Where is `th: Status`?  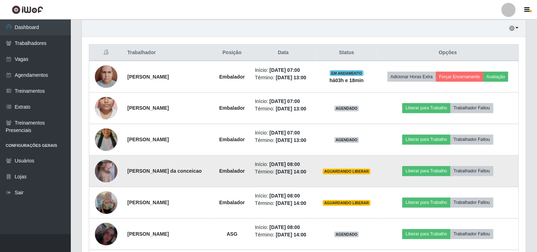 th: Status is located at coordinates (347, 53).